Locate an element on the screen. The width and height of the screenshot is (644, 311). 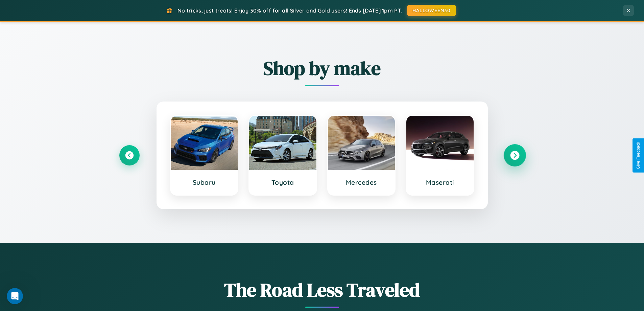
h3: Subaru is located at coordinates (205, 182).